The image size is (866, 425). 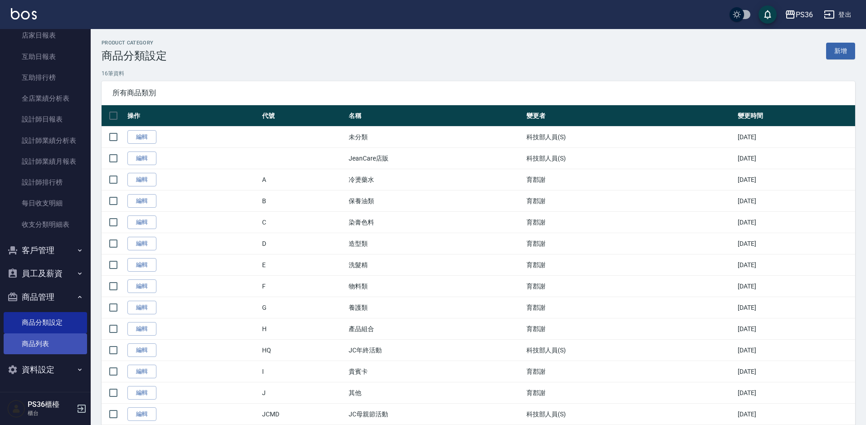 I want to click on a: 全店業績分析表, so click(x=45, y=98).